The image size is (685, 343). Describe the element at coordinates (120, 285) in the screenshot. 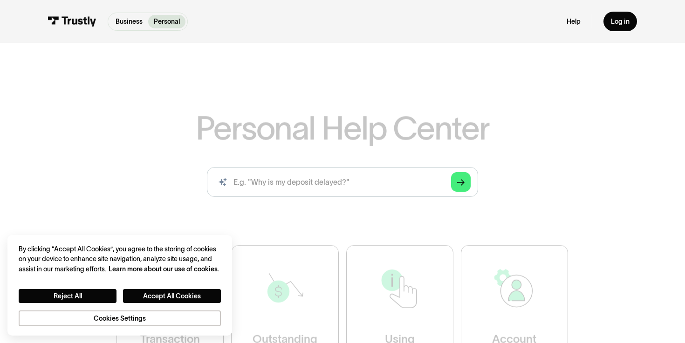

I see `div: Privacy` at that location.